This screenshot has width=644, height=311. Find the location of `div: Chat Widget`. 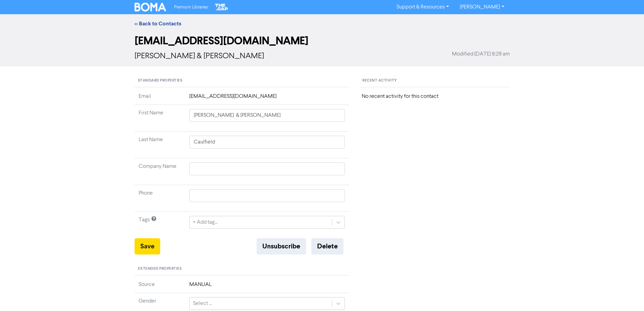

div: Chat Widget is located at coordinates (627, 294).